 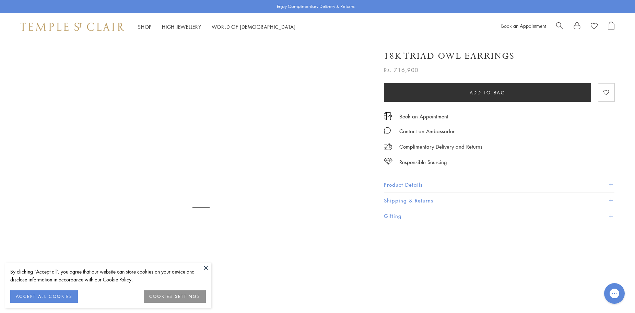 I want to click on nav: Main navigation, so click(x=217, y=27).